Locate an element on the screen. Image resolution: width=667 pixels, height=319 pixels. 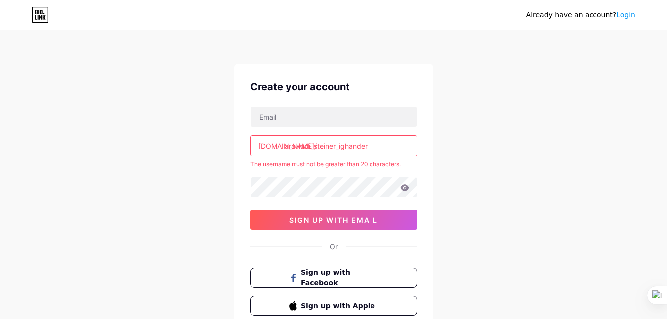
button: Sign up with Apple is located at coordinates (334, 306).